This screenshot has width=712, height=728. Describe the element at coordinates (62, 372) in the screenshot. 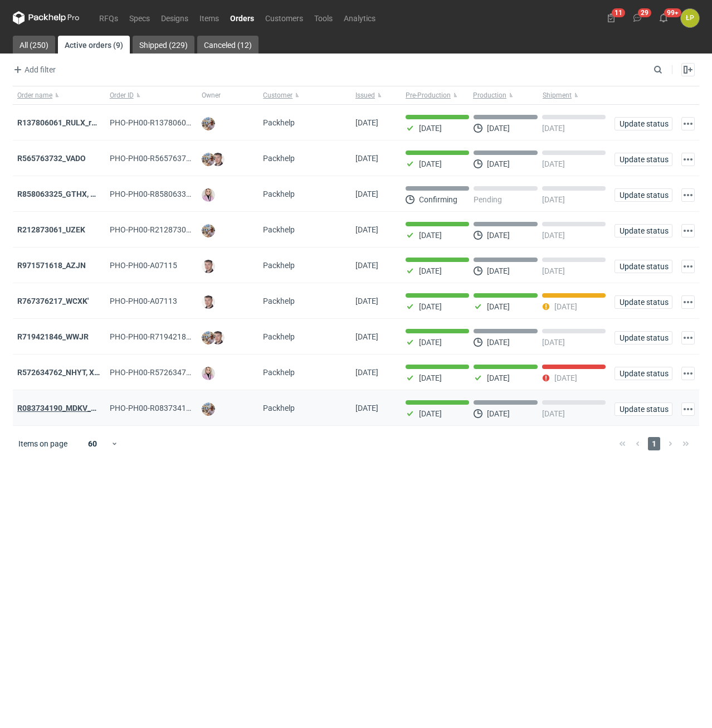

I see `a: R572634762_NHYT, XIXB` at that location.